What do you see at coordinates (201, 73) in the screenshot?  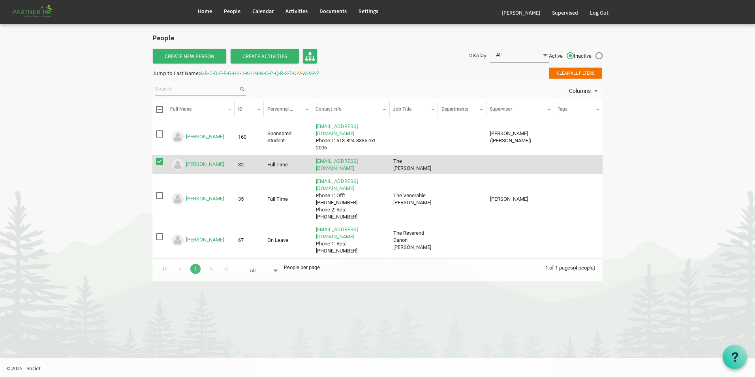 I see `span: A` at bounding box center [201, 73].